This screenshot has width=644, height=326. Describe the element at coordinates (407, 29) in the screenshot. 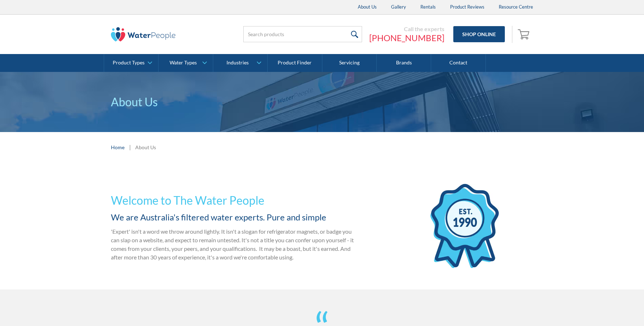

I see `div: Call the experts` at that location.